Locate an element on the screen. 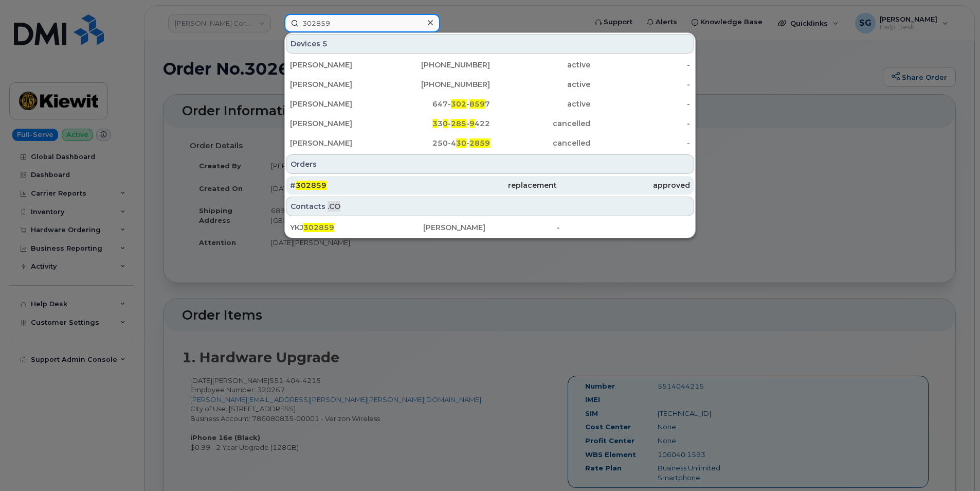 The width and height of the screenshot is (980, 491). span: 0 is located at coordinates (445, 123).